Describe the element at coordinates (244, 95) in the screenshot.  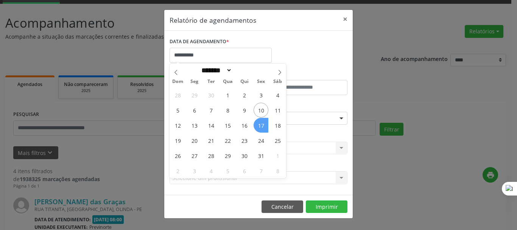
I see `span: Outubro 2, 2025` at that location.